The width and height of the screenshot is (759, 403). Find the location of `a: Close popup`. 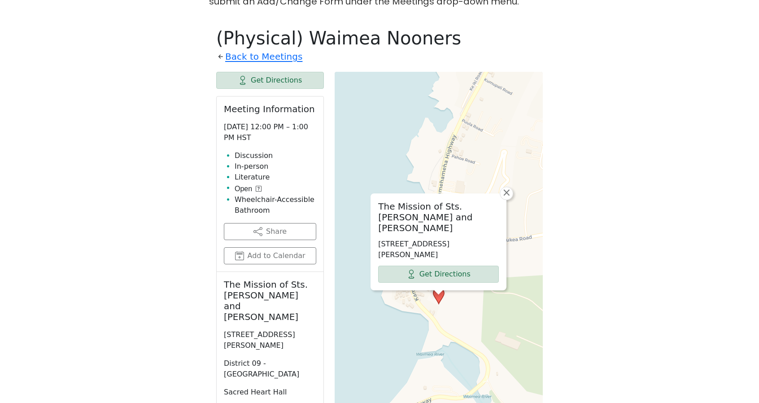

a: Close popup is located at coordinates (506, 193).